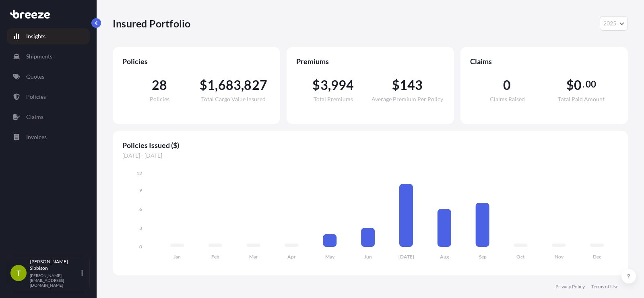 This screenshot has width=644, height=298. What do you see at coordinates (371, 61) in the screenshot?
I see `span: Premiums` at bounding box center [371, 61].